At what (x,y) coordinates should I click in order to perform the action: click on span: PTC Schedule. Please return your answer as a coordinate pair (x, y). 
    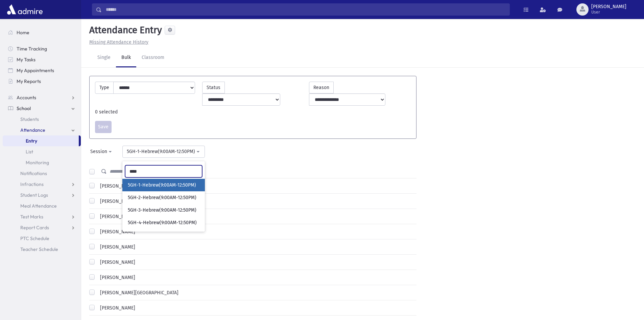
    Looking at the image, I should click on (35, 238).